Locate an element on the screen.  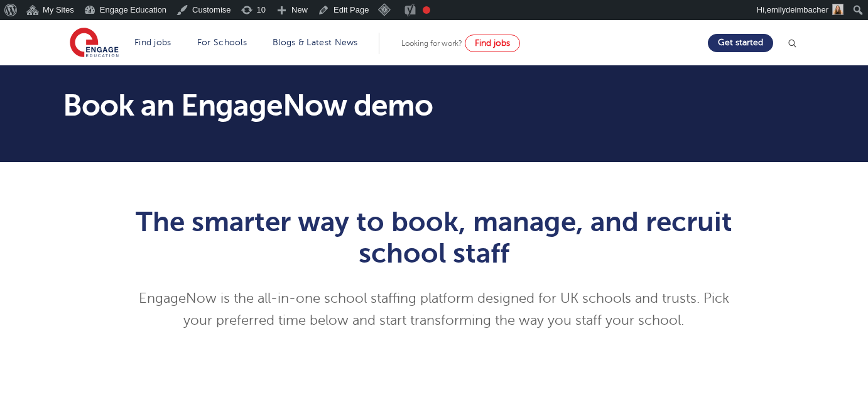
h1: Book an EngageNow demo is located at coordinates (307, 105).